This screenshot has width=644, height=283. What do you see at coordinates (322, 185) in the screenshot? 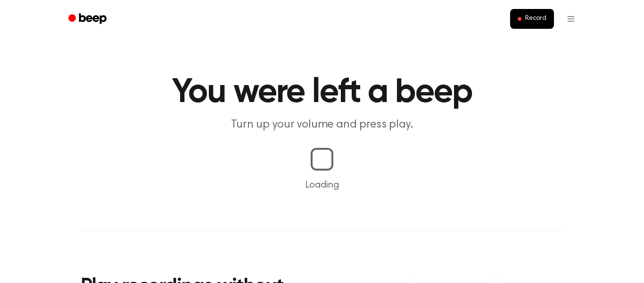
I see `p: Loading` at bounding box center [322, 185].